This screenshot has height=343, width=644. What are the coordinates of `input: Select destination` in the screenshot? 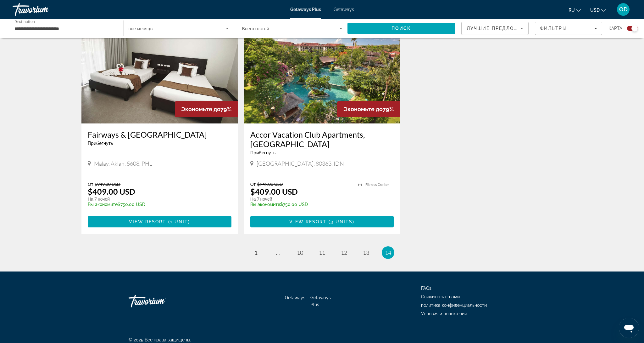 It's located at (65, 28).